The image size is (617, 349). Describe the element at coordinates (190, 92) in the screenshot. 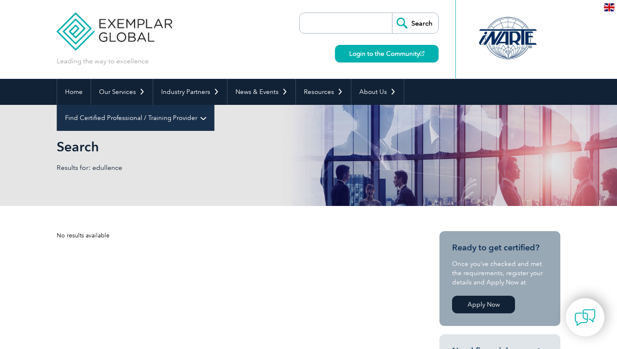

I see `a: Industry Partners` at that location.